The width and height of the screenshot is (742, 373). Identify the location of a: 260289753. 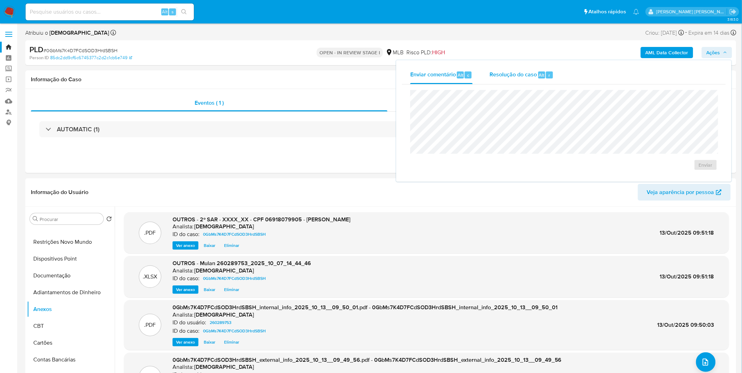
(220, 323).